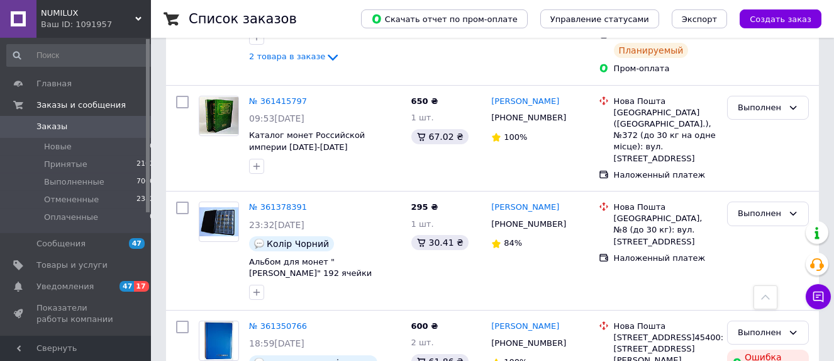 The image size is (834, 361). Describe the element at coordinates (243, 19) in the screenshot. I see `h1: Список заказов` at that location.